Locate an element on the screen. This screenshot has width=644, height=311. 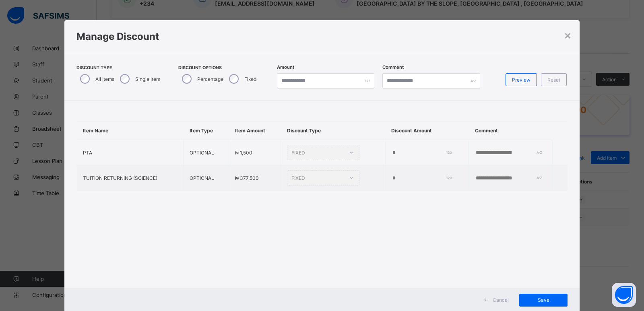
label: All Items is located at coordinates (105, 79).